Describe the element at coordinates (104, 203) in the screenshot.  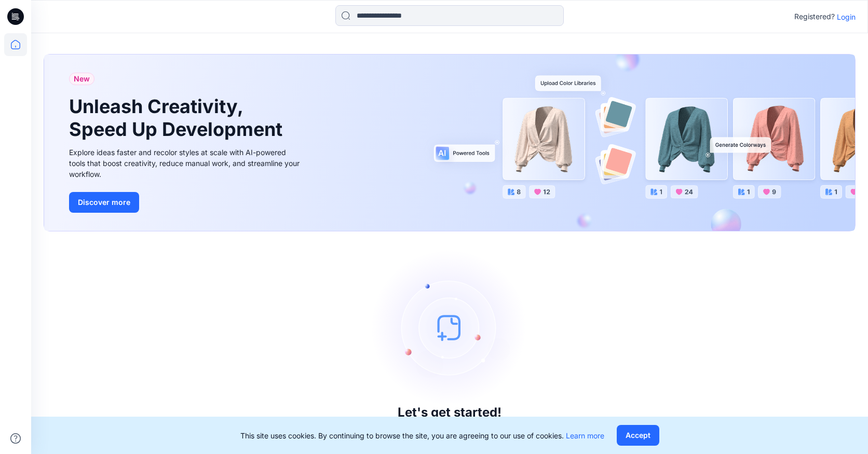
I see `button: Discover more` at that location.